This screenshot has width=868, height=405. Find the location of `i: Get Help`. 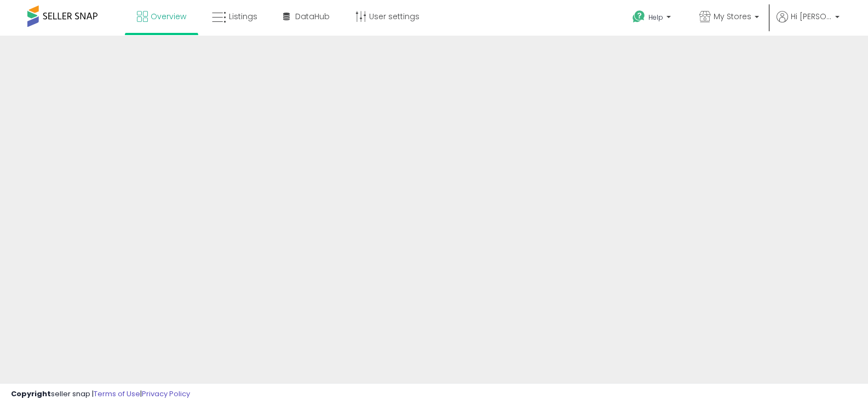

i: Get Help is located at coordinates (638, 16).